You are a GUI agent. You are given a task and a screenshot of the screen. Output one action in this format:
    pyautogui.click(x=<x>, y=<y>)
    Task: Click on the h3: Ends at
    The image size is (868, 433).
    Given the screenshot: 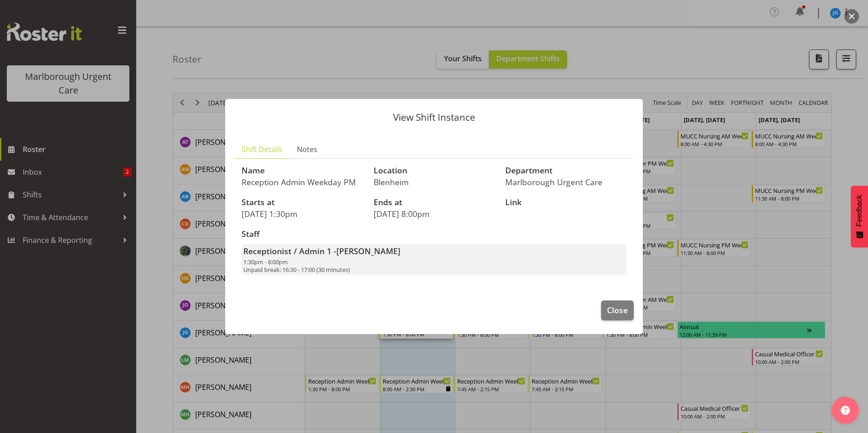 What is the action you would take?
    pyautogui.click(x=434, y=202)
    